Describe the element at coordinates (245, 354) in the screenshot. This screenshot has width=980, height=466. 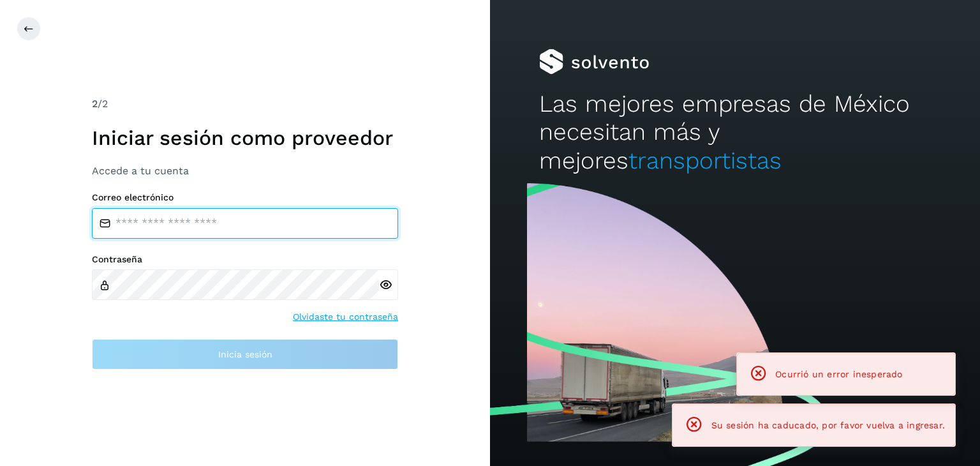
I see `button: Inicia sesión` at that location.